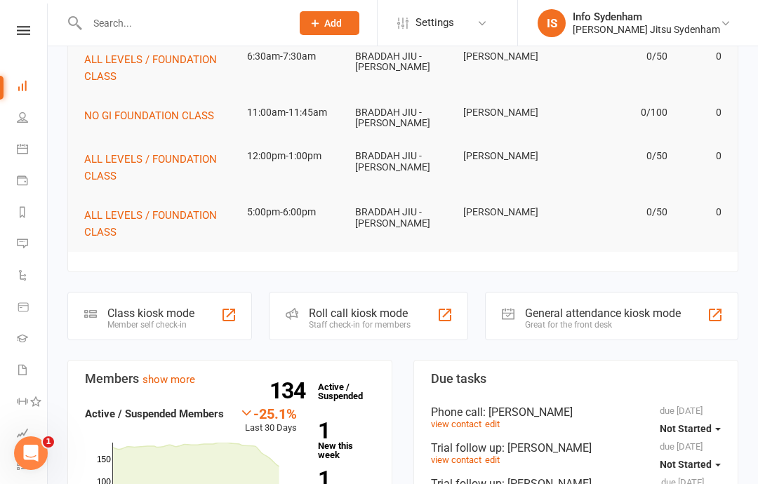 The width and height of the screenshot is (758, 484). I want to click on h3: Members, so click(230, 379).